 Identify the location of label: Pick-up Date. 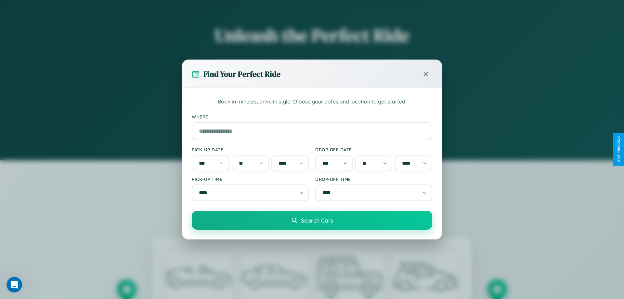
(250, 149).